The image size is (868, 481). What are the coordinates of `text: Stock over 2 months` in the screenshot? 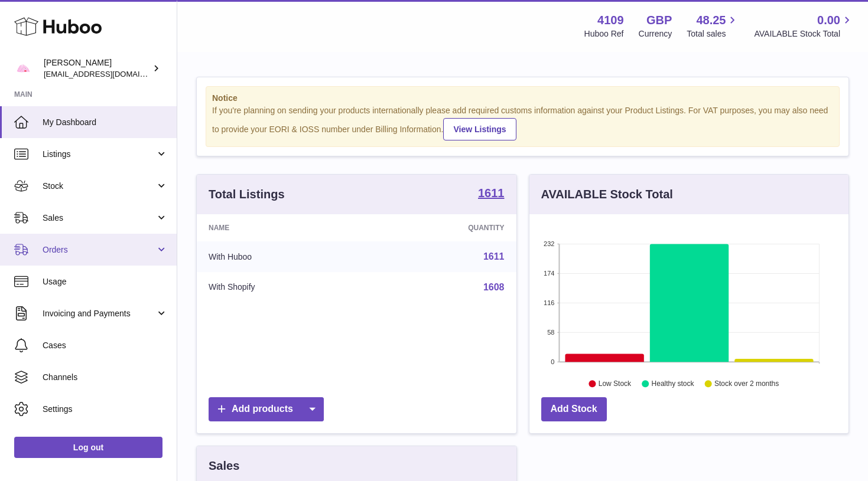 It's located at (746, 384).